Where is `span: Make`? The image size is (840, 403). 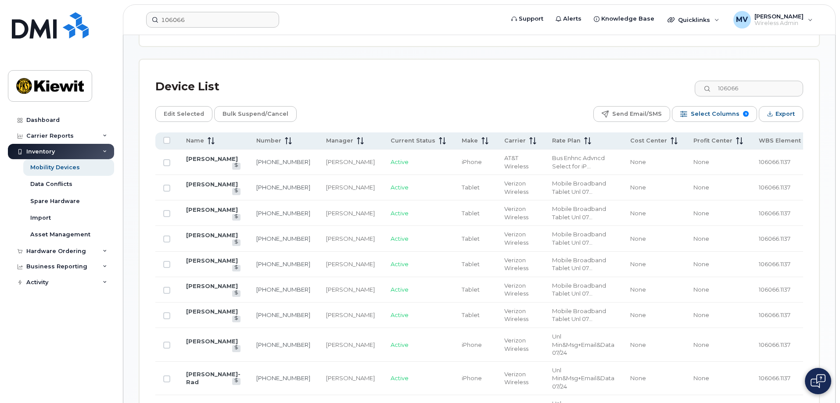 span: Make is located at coordinates (470, 141).